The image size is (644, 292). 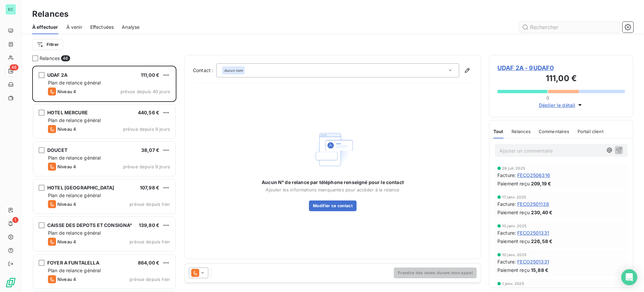 I want to click on span: FECO2501128, so click(x=533, y=204).